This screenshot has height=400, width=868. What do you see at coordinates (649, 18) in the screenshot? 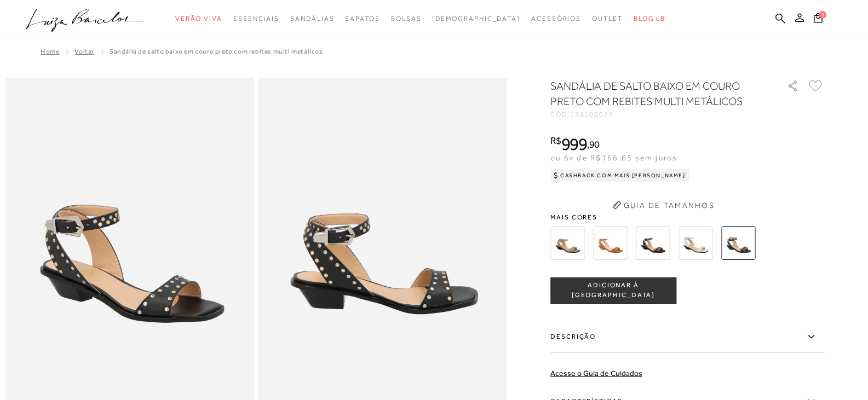
I see `span: BLOG LB` at bounding box center [649, 18].